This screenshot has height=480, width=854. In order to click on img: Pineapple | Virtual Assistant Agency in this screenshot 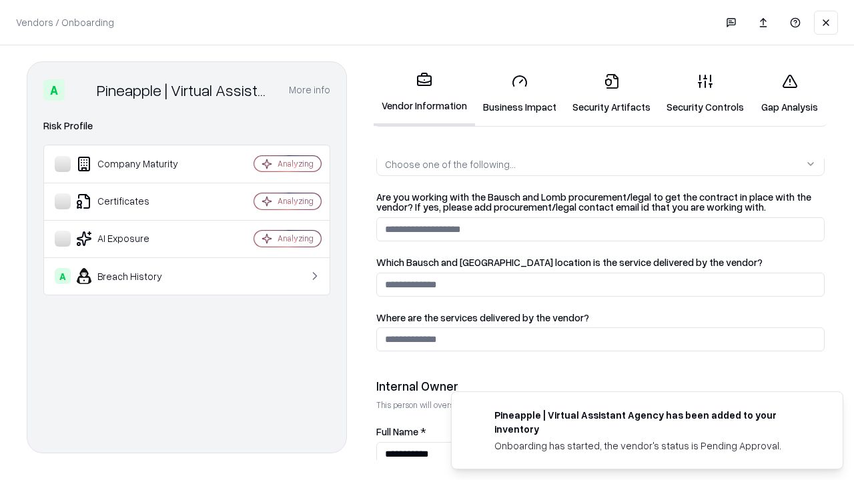, I will do `click(81, 90)`.